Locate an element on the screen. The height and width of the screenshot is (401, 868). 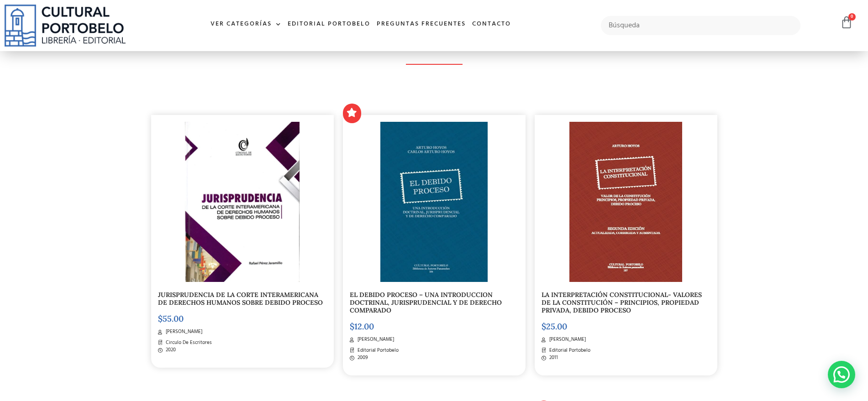
bdi: 25.00 is located at coordinates (554, 326).